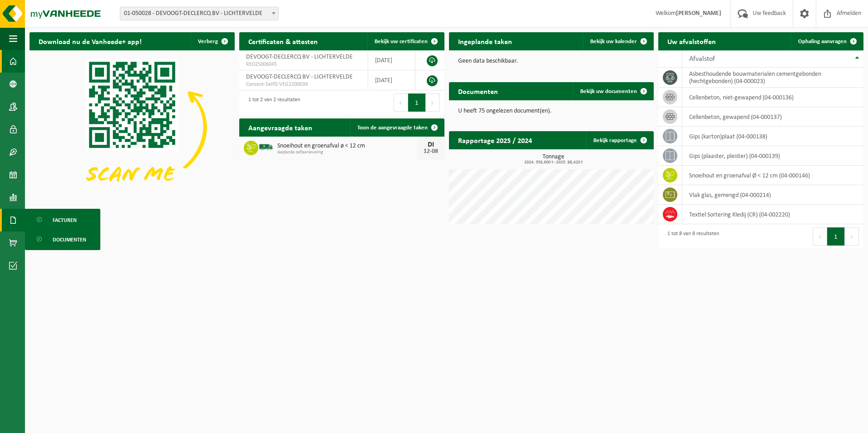 This screenshot has width=868, height=433. Describe the element at coordinates (822, 41) in the screenshot. I see `span: Ophaling aanvragen` at that location.